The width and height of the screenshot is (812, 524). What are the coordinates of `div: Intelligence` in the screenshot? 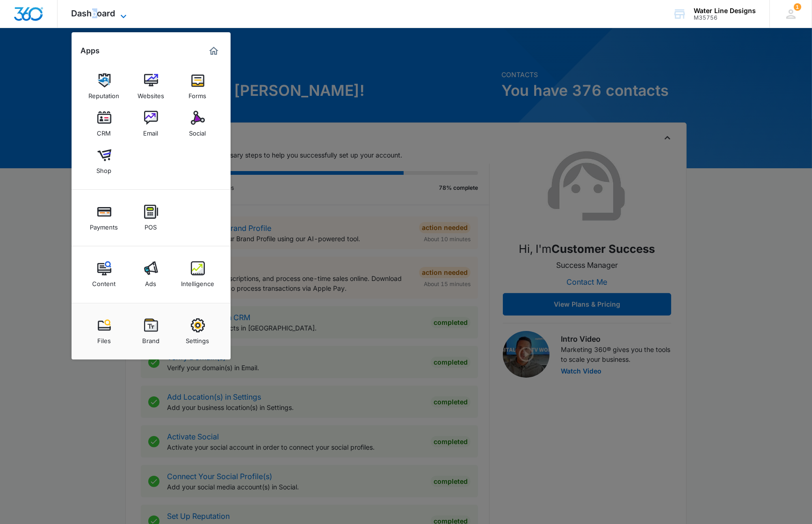 It's located at (197, 282).